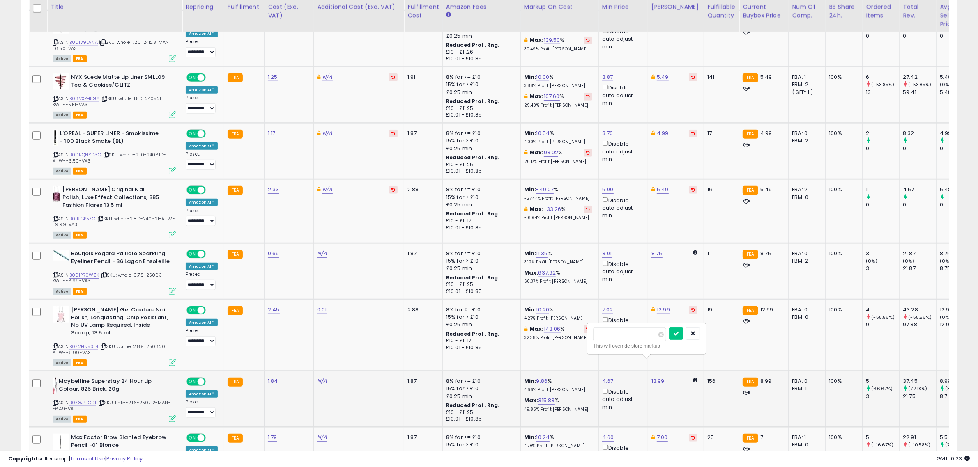 This screenshot has height=467, width=978. Describe the element at coordinates (658, 382) in the screenshot. I see `a: 13.99` at that location.